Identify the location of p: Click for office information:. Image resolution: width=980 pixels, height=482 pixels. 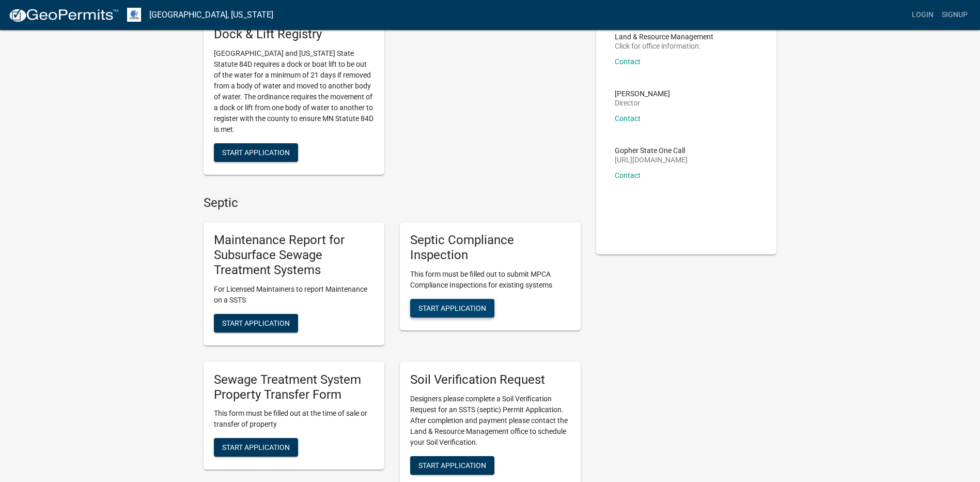
(663, 46).